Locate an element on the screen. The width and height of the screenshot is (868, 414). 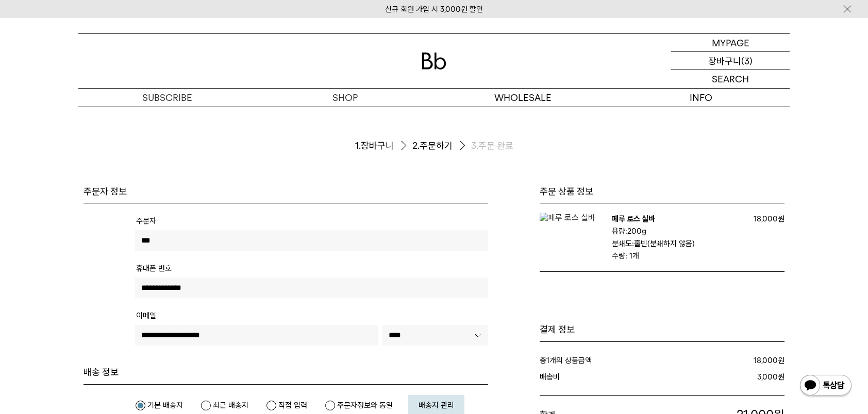
li: 주문 완료 is located at coordinates (492, 146).